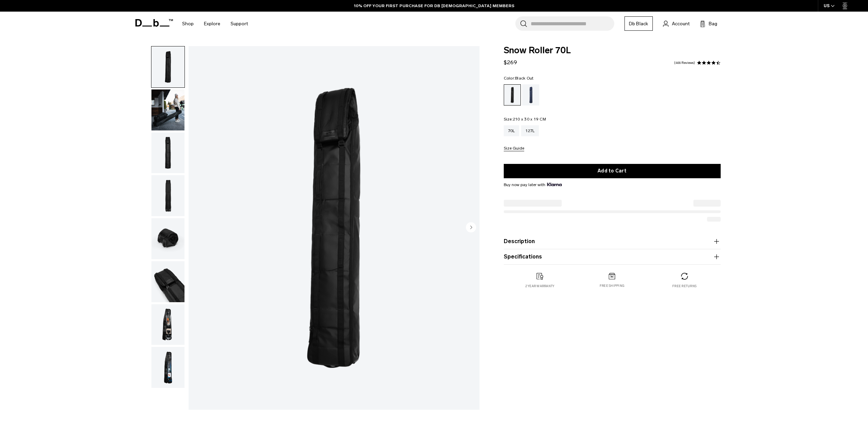 This screenshot has width=868, height=434. What do you see at coordinates (510, 62) in the screenshot?
I see `span: $269` at bounding box center [510, 62].